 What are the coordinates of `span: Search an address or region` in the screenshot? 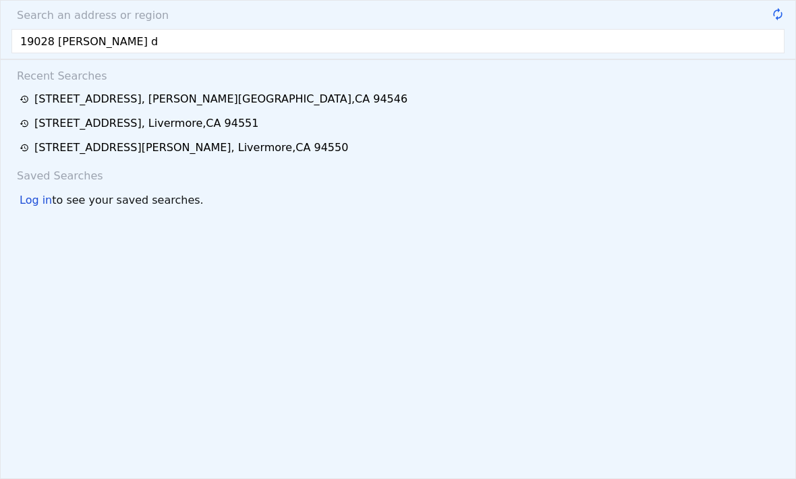 It's located at (87, 16).